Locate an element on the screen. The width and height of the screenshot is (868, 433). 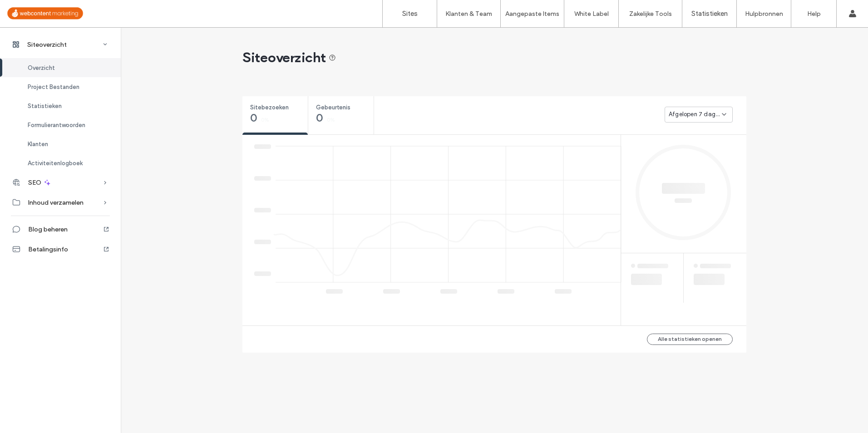
span: SEO is located at coordinates (35, 182).